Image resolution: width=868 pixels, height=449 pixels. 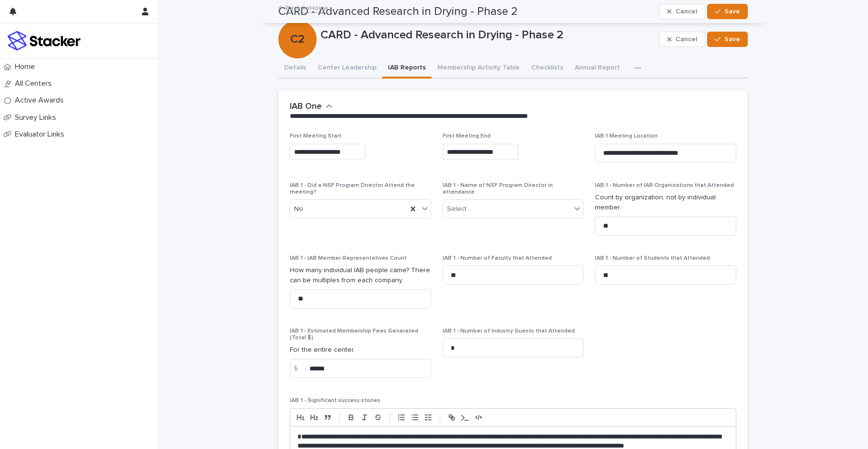 I want to click on span: IAB 1 - Significant success stories, so click(x=335, y=401).